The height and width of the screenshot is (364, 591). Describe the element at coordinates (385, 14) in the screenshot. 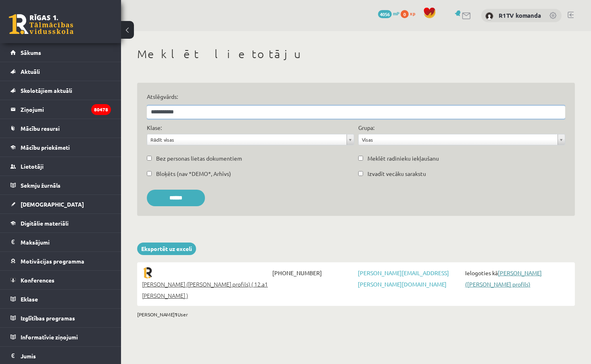

I see `span: 4056` at that location.